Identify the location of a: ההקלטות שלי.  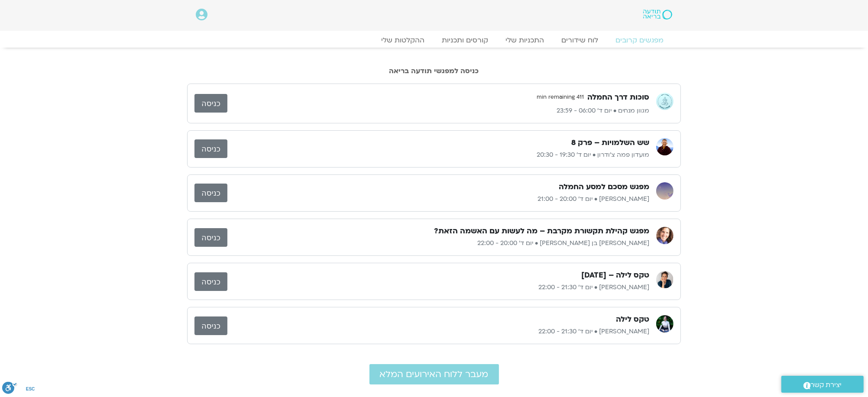
(403, 40).